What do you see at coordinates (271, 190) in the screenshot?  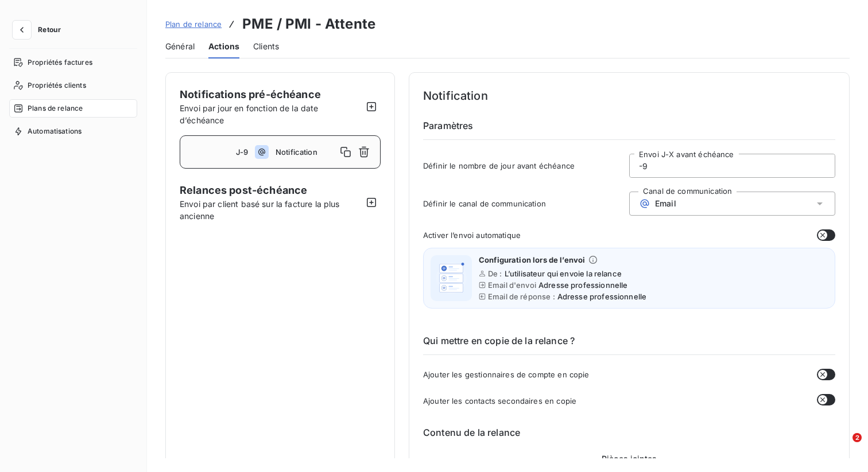 I see `span: Relances post-échéance` at bounding box center [271, 190].